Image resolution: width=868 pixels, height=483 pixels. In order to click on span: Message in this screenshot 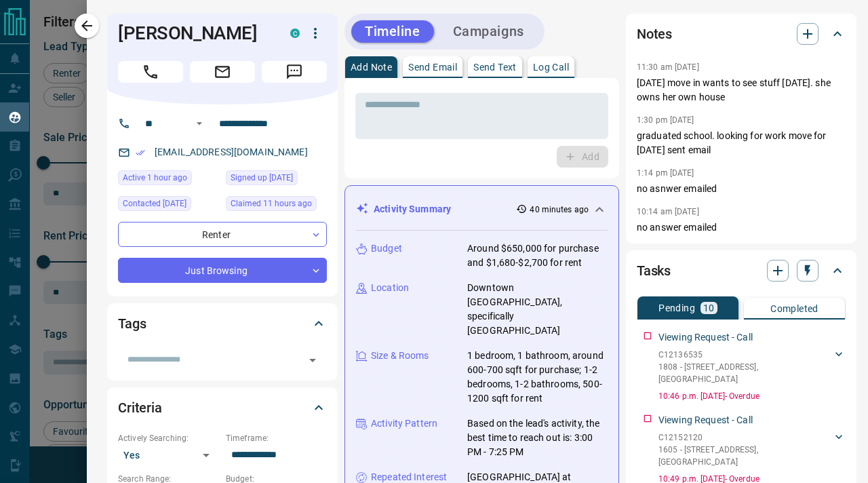, I will do `click(294, 72)`.